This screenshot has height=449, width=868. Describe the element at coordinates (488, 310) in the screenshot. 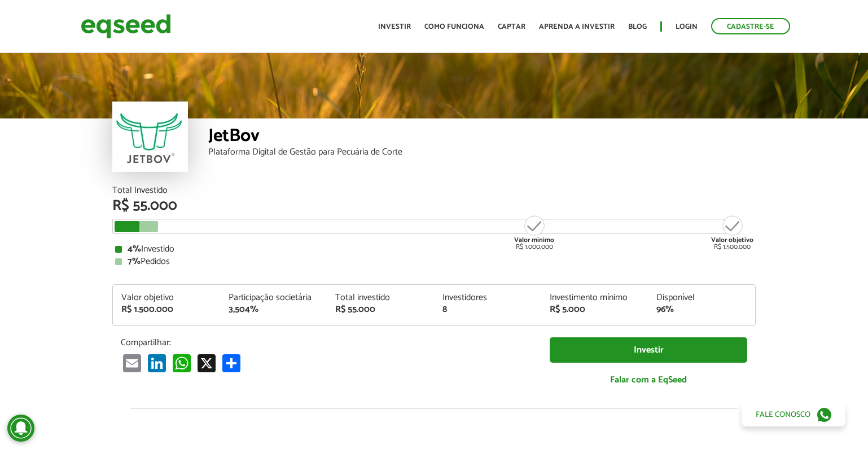

I see `div: 8` at that location.